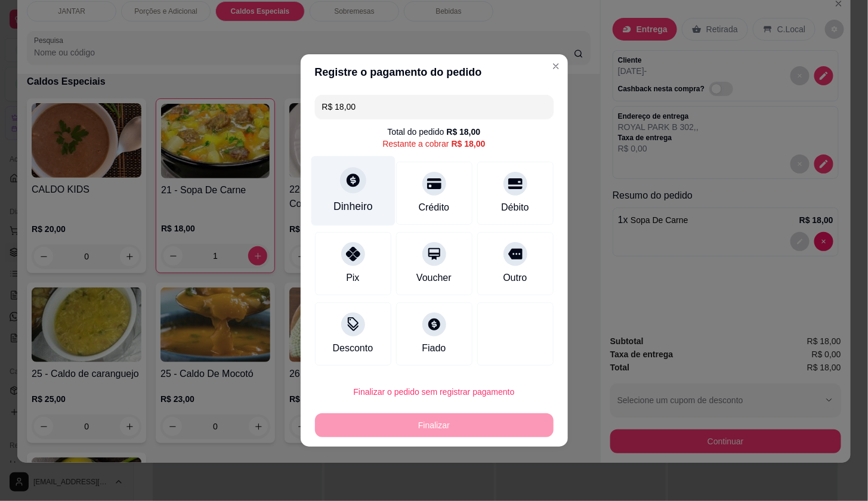 Image resolution: width=868 pixels, height=501 pixels. What do you see at coordinates (434, 144) in the screenshot?
I see `div: Restante a cobrar` at bounding box center [434, 144].